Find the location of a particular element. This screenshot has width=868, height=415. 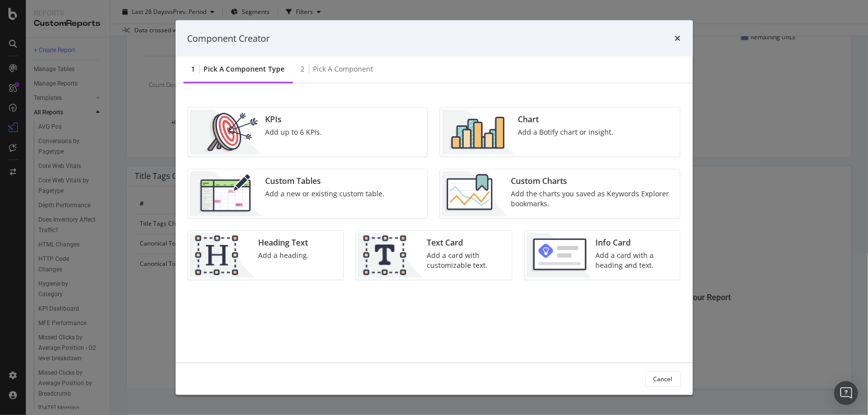

div: Add a heading. is located at coordinates (284, 256).